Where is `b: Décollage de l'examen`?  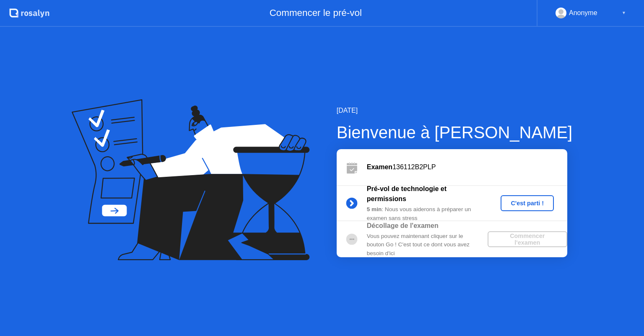 b: Décollage de l'examen is located at coordinates (403, 226).